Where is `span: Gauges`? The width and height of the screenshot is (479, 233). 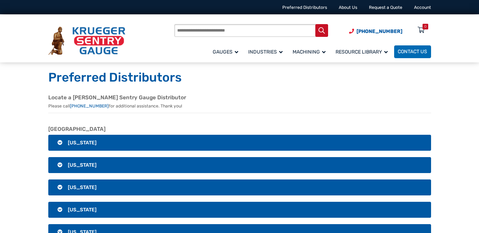
span: Gauges is located at coordinates (225, 52).